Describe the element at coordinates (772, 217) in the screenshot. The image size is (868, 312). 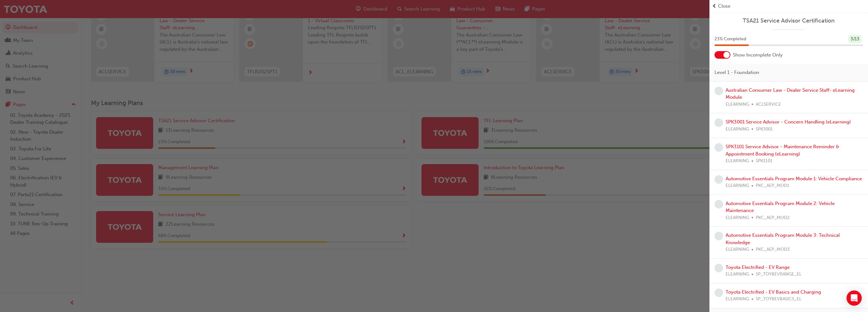
I see `span: PKC_AEP_MOD2` at that location.